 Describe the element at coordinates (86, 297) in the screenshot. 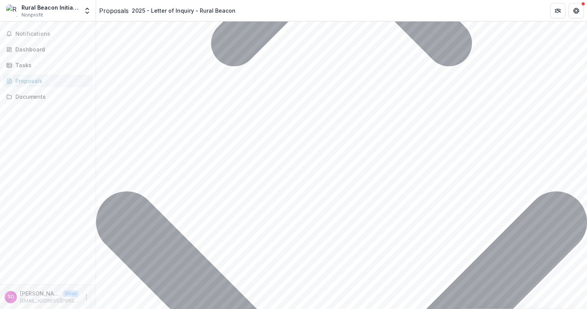

I see `button: More` at that location.